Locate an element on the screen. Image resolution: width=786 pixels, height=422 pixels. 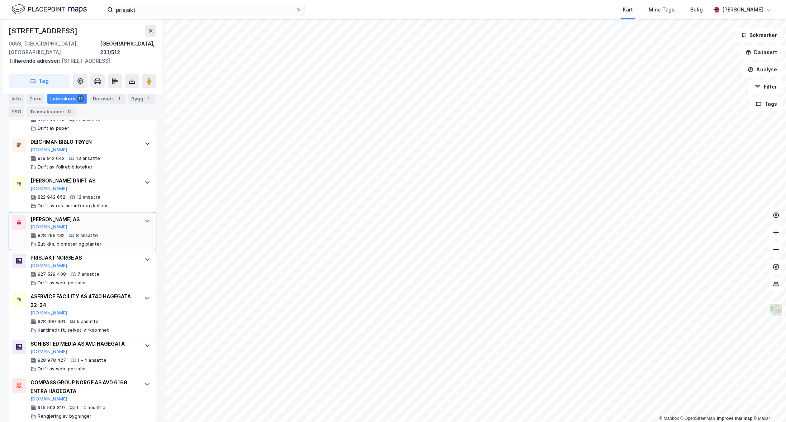
a: Improve this map is located at coordinates (734, 418).